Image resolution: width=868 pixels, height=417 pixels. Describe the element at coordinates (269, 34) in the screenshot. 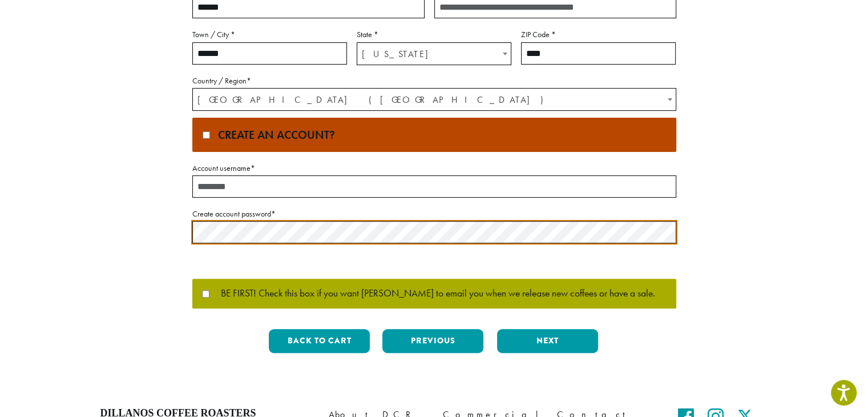

I see `label: Town / City` at that location.